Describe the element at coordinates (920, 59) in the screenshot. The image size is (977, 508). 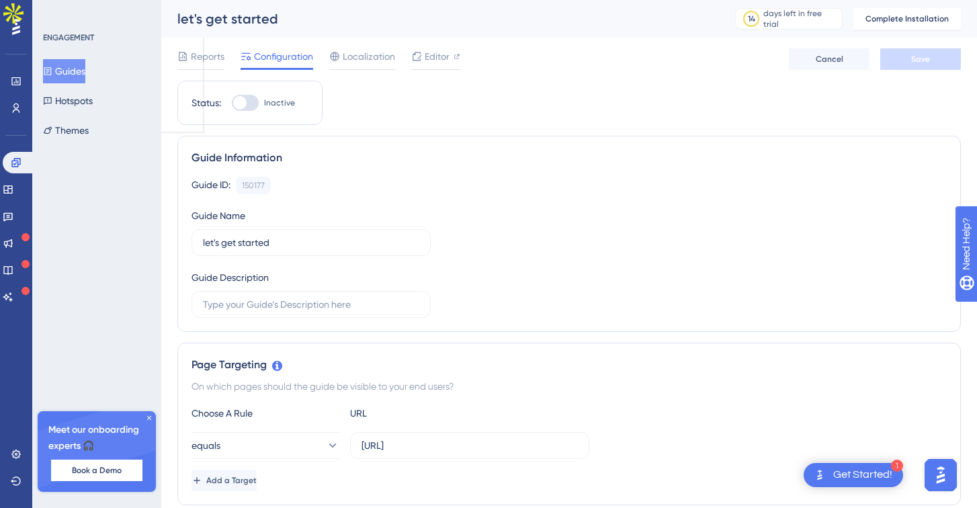
I see `button: Save` at that location.